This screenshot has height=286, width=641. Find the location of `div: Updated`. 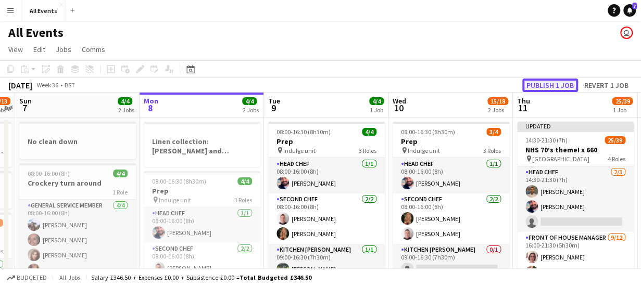

div: Updated is located at coordinates (575, 126).